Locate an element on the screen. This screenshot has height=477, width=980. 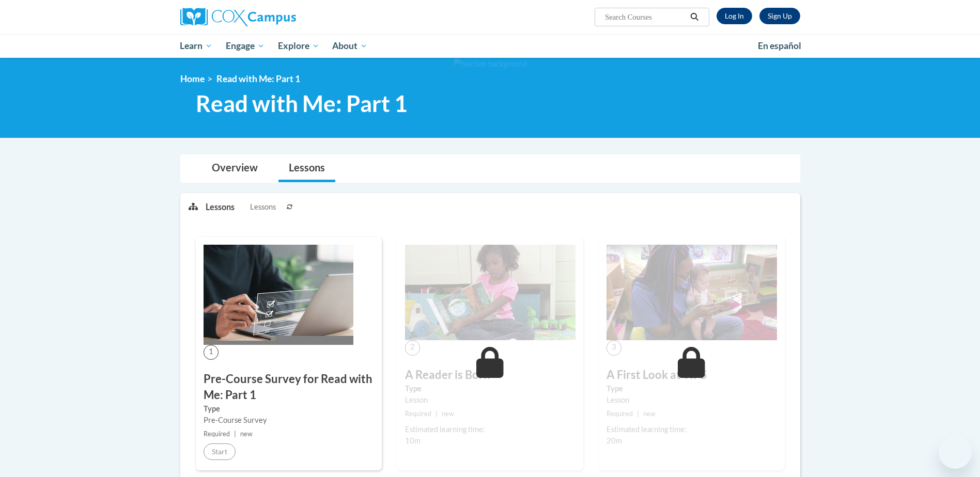
button: Start is located at coordinates (220, 452).